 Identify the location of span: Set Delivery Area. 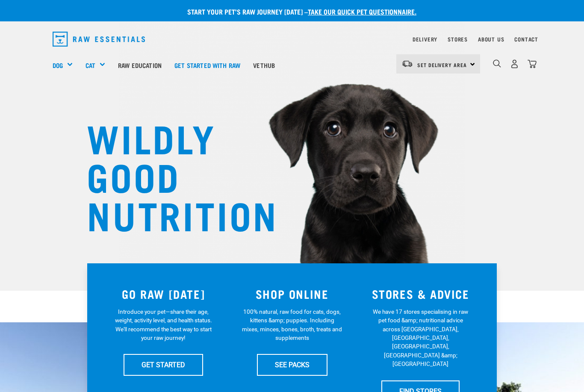
(442, 65).